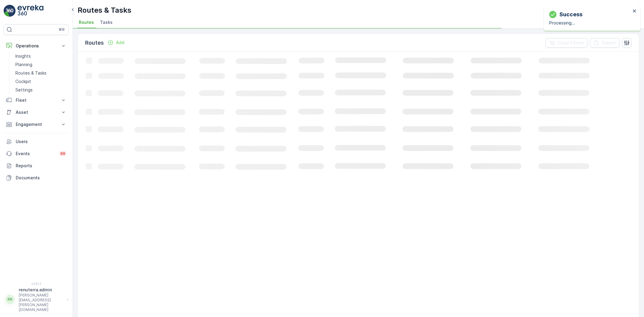  I want to click on a: Routes & Tasks, so click(41, 73).